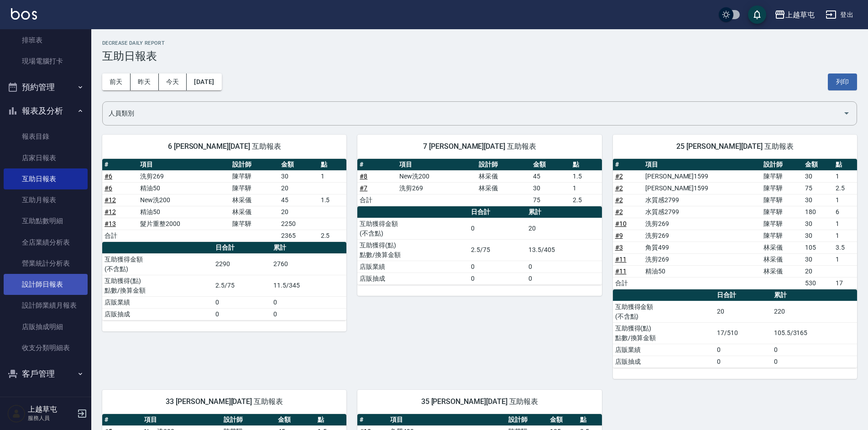  I want to click on a: 營業統計分析表, so click(46, 264).